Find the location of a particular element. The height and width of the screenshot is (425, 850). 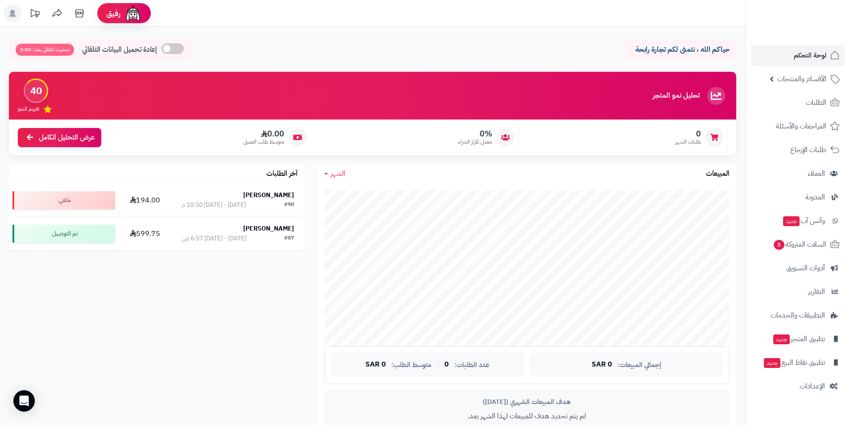

a: الإعدادات is located at coordinates (798, 386).